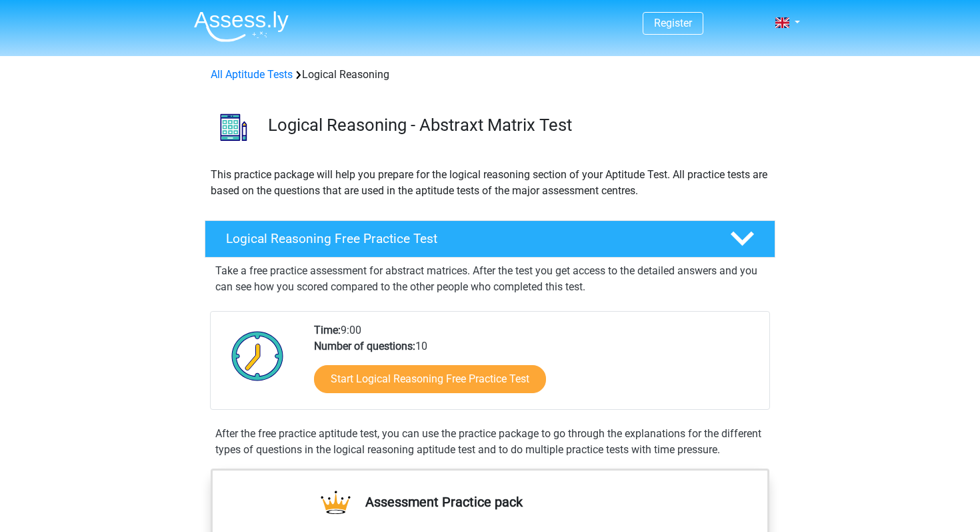 The image size is (980, 532). Describe the element at coordinates (490, 239) in the screenshot. I see `a: Logical Reasoning Free Practice Test` at that location.